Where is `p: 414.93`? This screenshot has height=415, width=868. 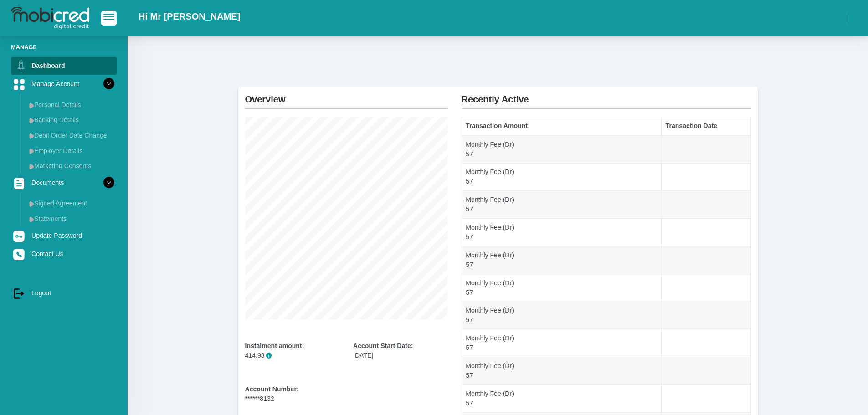 p: 414.93 is located at coordinates (292, 355).